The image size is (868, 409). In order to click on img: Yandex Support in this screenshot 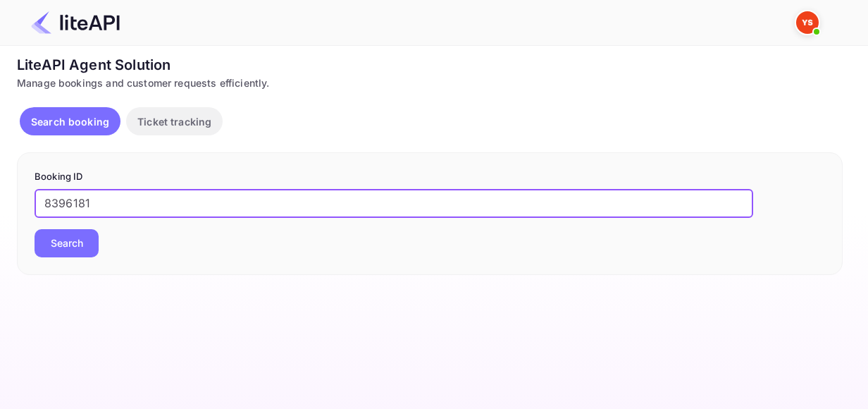, I will do `click(807, 22)`.